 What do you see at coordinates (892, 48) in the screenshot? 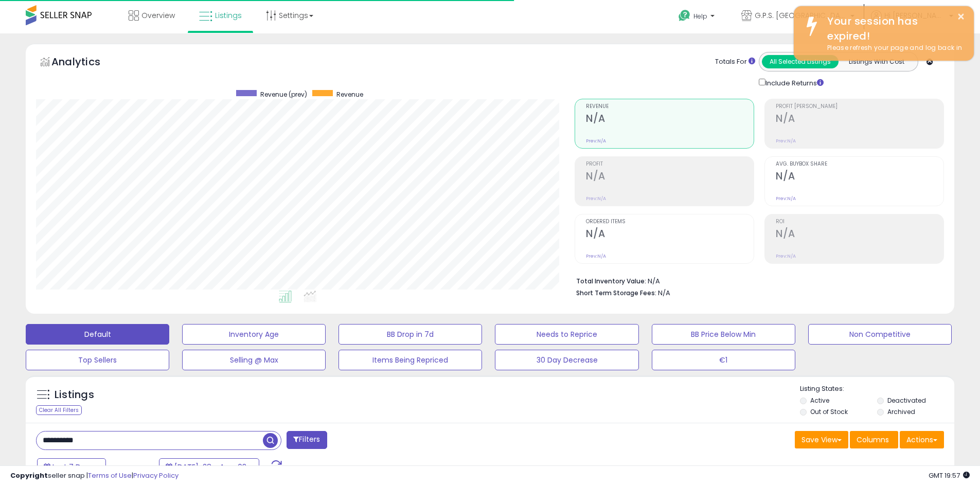
I see `div: Please refresh your page and log back in` at bounding box center [892, 48].